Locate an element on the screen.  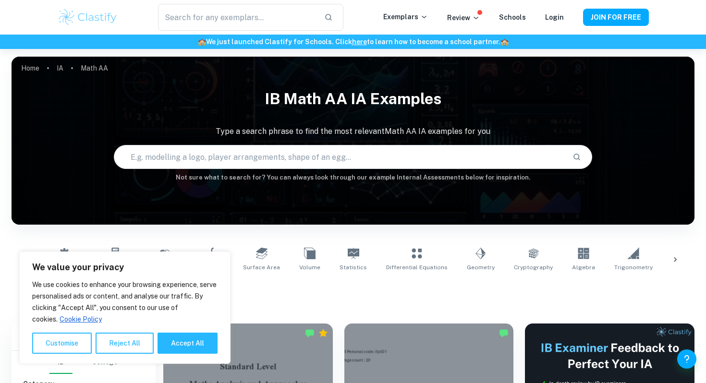
input: E.g. modelling a logo, player arrangements, shape of an egg... is located at coordinates (339, 157).